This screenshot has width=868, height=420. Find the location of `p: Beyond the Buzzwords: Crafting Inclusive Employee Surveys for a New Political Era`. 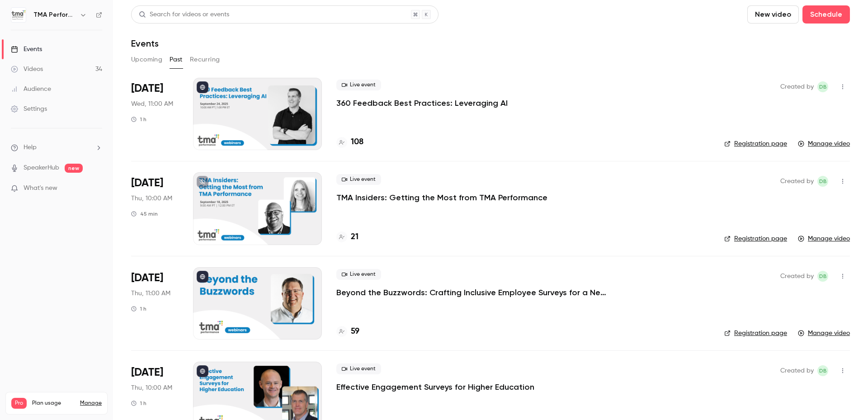

p: Beyond the Buzzwords: Crafting Inclusive Employee Surveys for a New Political Era is located at coordinates (472, 292).